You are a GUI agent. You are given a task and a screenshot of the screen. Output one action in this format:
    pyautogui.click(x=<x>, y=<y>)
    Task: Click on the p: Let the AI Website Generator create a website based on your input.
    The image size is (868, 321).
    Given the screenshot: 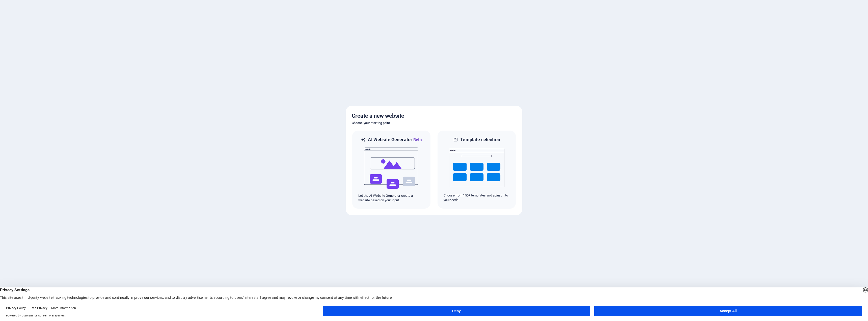 What is the action you would take?
    pyautogui.click(x=392, y=198)
    